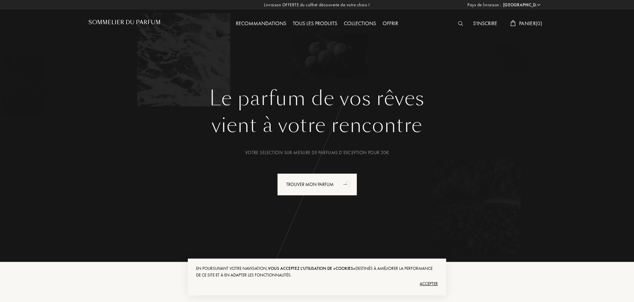 This screenshot has height=302, width=634. Describe the element at coordinates (317, 272) in the screenshot. I see `div: En poursuivant votre navigation, destinés à améliorer la performance de ce site et à en adapter l...` at that location.